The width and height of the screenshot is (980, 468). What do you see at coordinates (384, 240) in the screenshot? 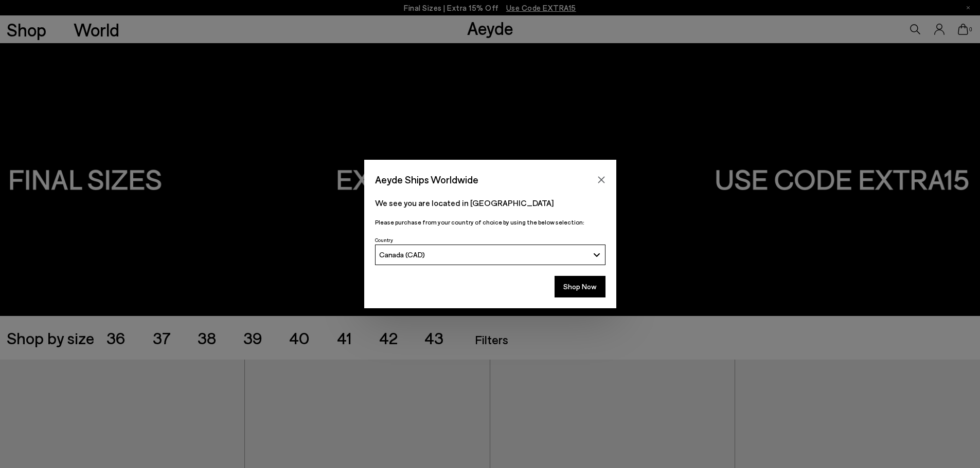
I see `span: Country` at bounding box center [384, 240].